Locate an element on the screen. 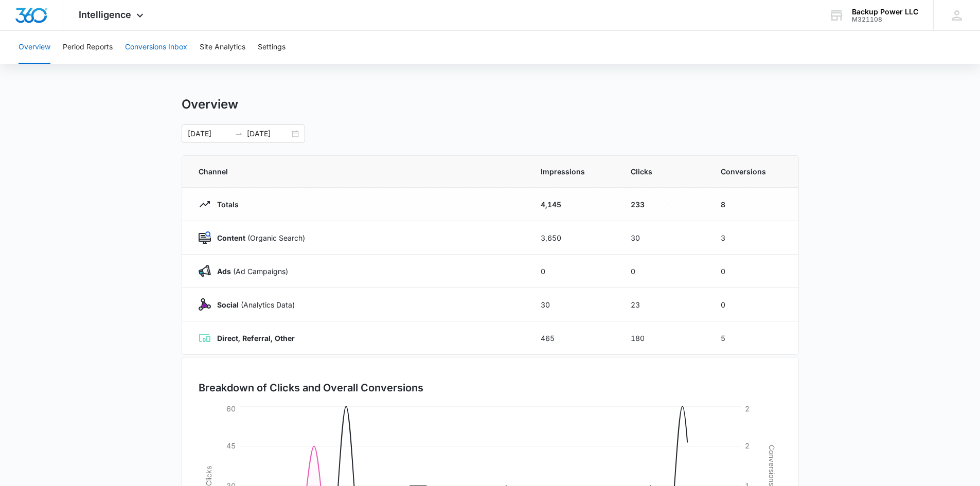 The image size is (980, 486). span: to is located at coordinates (239, 134).